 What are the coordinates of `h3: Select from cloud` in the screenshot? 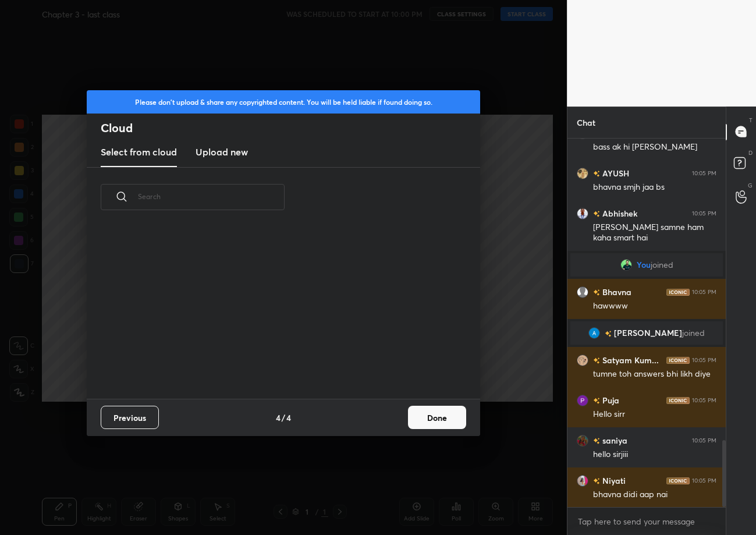 It's located at (138, 152).